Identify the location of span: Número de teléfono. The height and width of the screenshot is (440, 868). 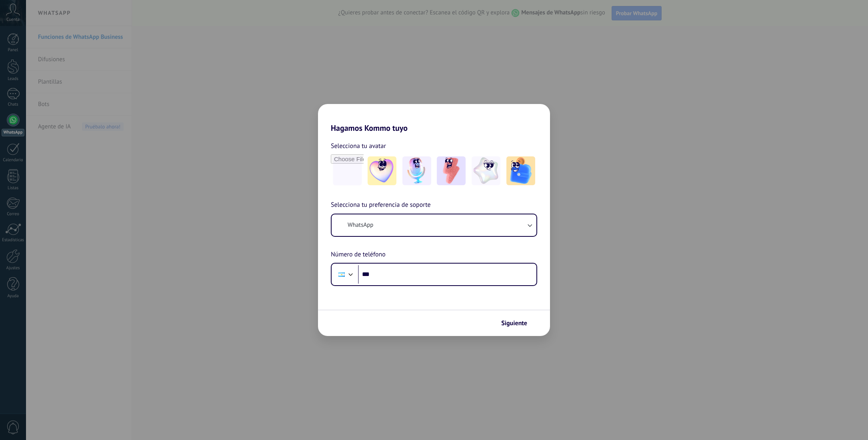
(358, 255).